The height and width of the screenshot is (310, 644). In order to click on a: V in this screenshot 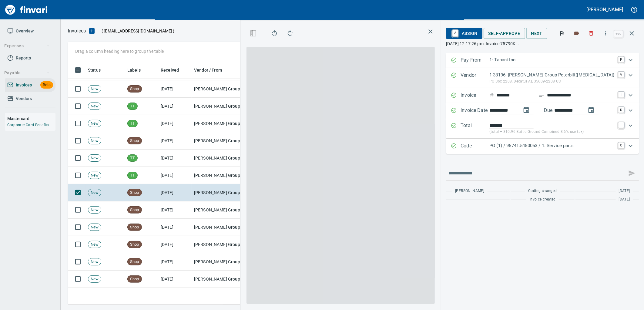, I will do `click(621, 75)`.